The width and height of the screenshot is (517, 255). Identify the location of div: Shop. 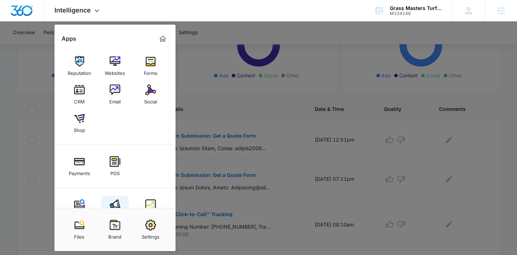
(79, 128).